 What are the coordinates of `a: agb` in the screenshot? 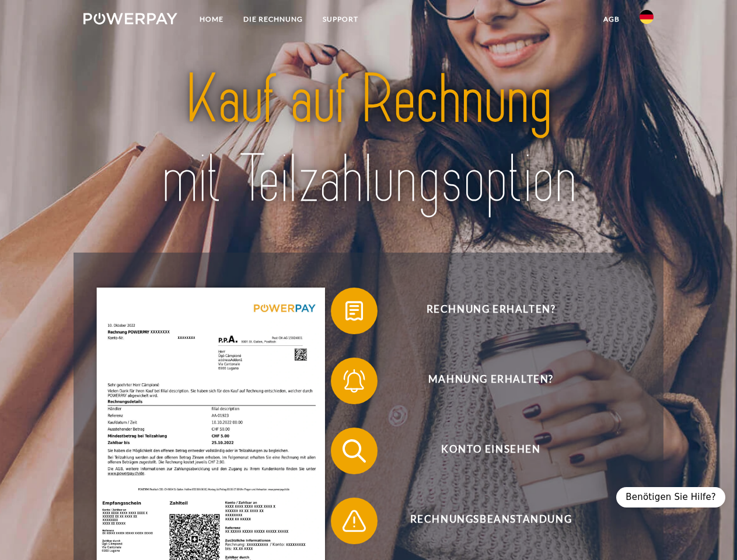 It's located at (611, 19).